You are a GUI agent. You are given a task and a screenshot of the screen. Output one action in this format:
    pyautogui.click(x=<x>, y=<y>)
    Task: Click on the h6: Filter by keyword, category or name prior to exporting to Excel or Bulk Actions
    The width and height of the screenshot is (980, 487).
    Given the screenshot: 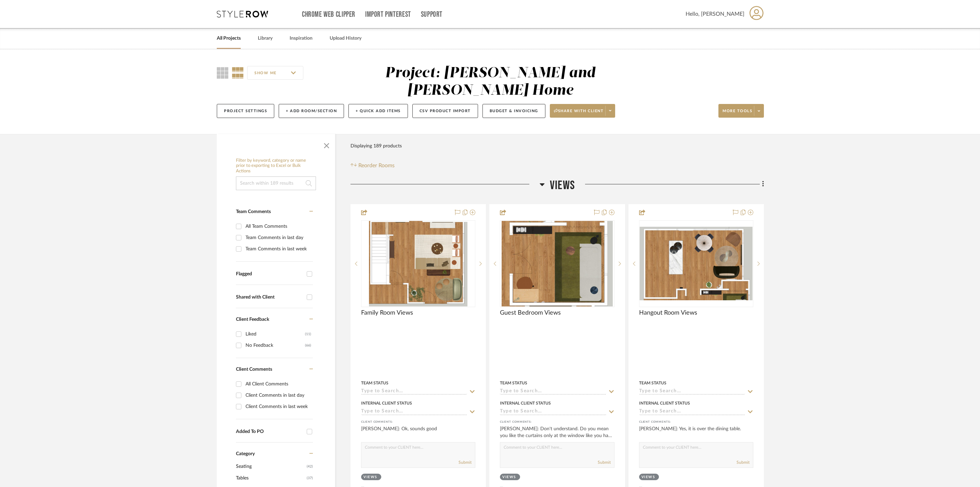 What is the action you would take?
    pyautogui.click(x=276, y=166)
    